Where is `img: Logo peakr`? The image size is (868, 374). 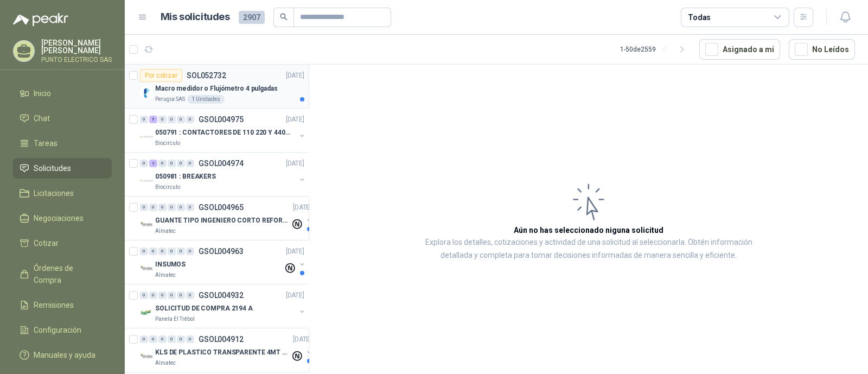
img: Logo peakr is located at coordinates (41, 20).